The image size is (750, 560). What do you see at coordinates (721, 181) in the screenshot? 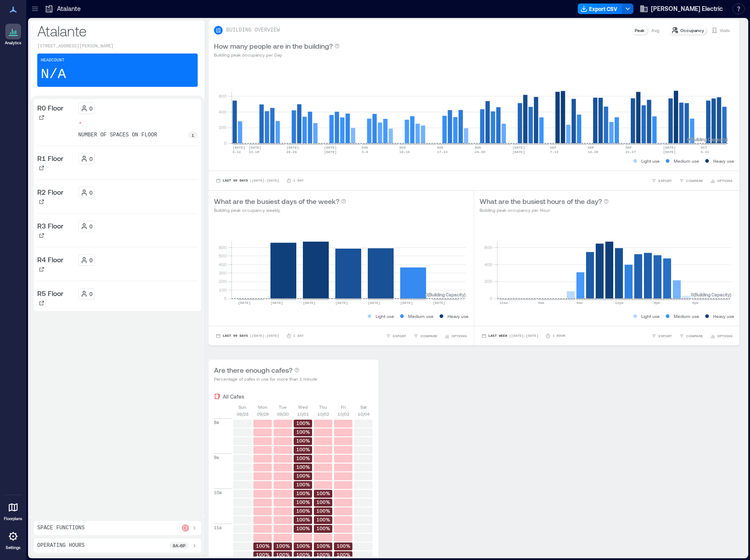
I see `button: OPTIONS` at bounding box center [721, 181].